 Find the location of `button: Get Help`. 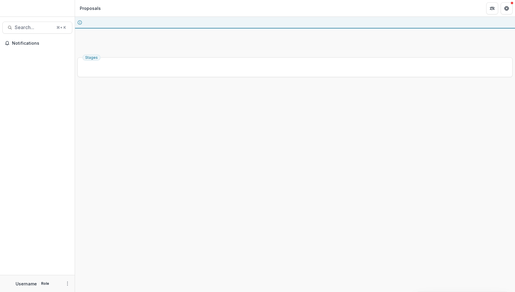

button: Get Help is located at coordinates (507, 8).